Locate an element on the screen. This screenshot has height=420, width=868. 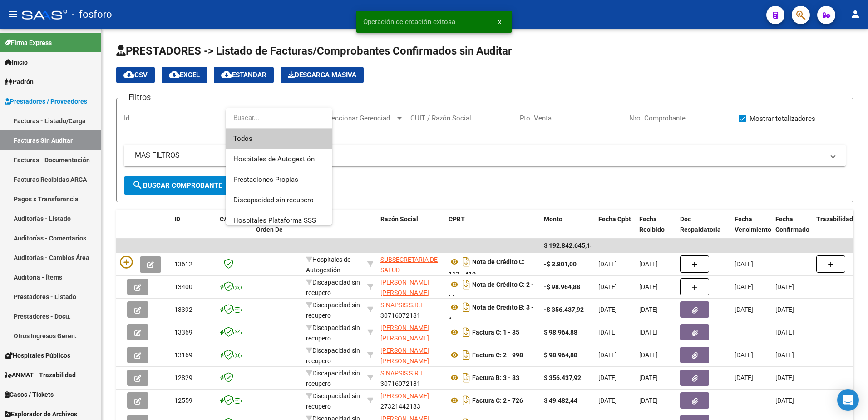
span: Hospitales de Autogestión is located at coordinates (274, 159).